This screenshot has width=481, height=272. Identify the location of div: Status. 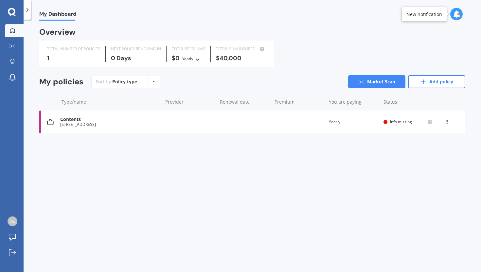
(408, 102).